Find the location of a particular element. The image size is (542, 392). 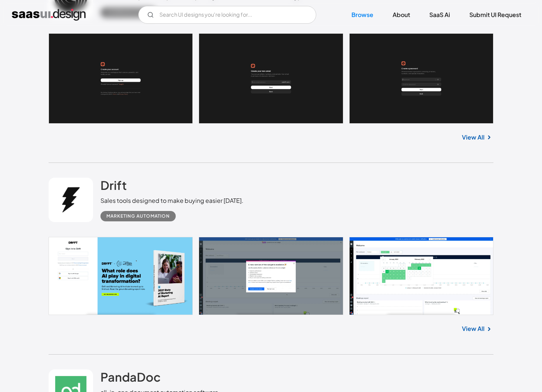

h2: Drift is located at coordinates (114, 185).